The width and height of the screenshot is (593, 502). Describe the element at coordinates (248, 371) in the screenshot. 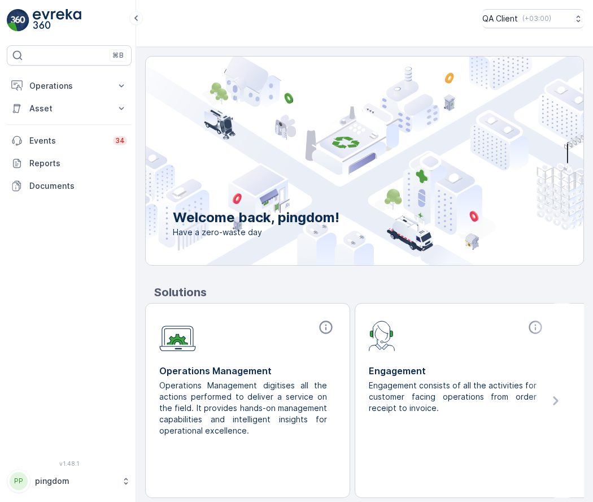

I see `p: Operations Management` at that location.